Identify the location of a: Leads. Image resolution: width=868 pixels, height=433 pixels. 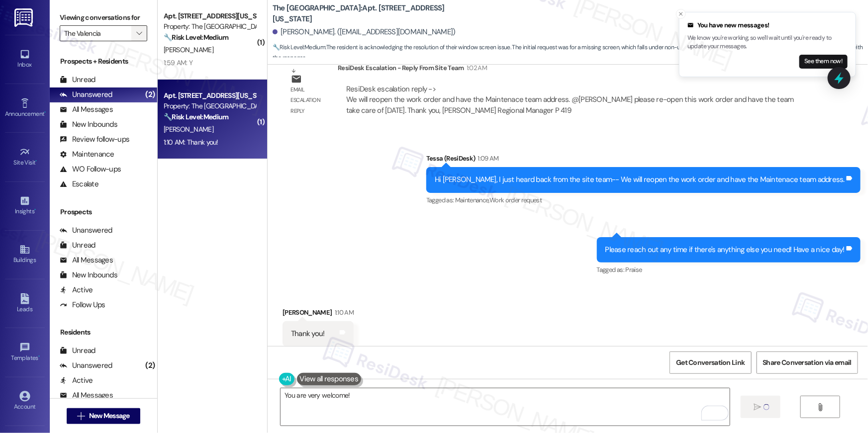
(25, 304).